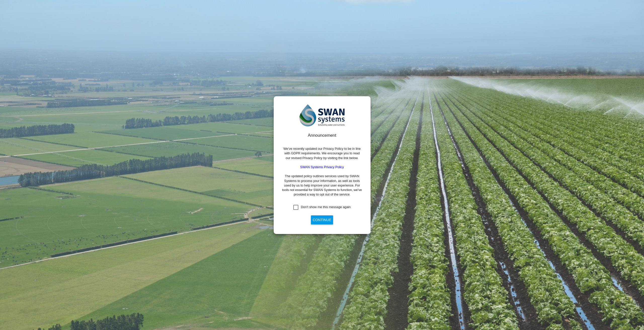 This screenshot has height=330, width=644. I want to click on span: We’ve recently updated our Privacy Policy to be in line with GDPR requirements. We encourage you ..., so click(322, 153).